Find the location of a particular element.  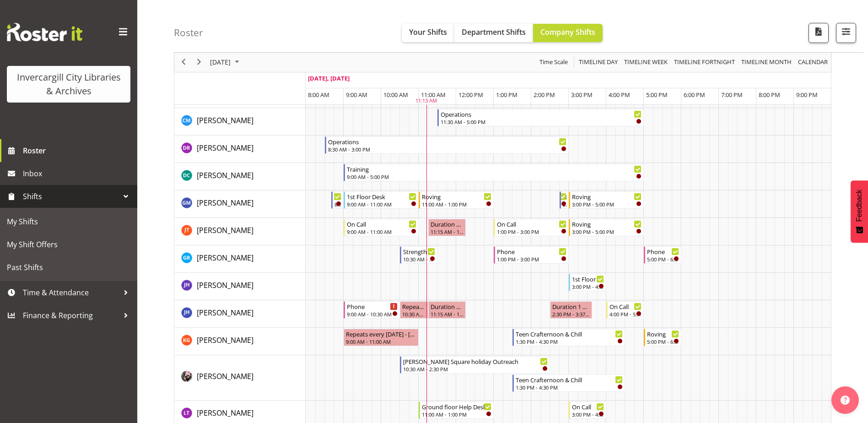

div: Keyu Chen"s event - Russell Square holiday Outreach Begin From Tuesday, September 23, 2025 at 10:... is located at coordinates (475, 365).